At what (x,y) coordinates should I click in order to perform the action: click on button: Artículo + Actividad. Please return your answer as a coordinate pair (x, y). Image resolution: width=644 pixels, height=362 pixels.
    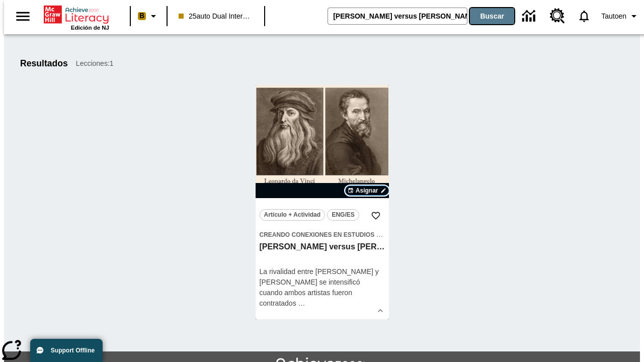
    Looking at the image, I should click on (292, 215).